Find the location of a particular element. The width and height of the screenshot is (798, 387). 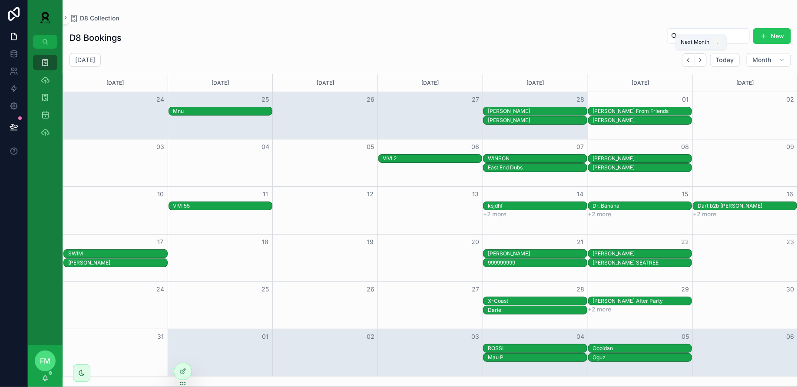

div: VICTOR KRUM is located at coordinates (642, 254).